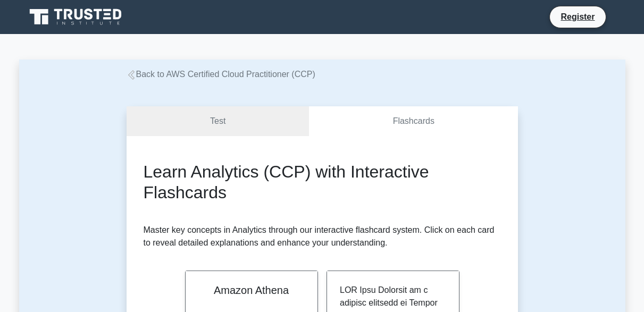 This screenshot has height=312, width=644. Describe the element at coordinates (322, 237) in the screenshot. I see `p: Master key concepts in Analytics through our interactive flashcard system. Click on each card to ...` at that location.